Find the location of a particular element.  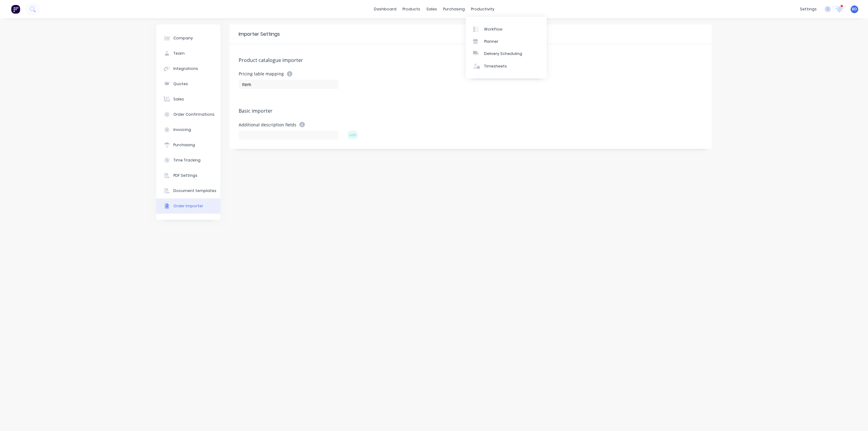

div: Workflow is located at coordinates (493, 29).